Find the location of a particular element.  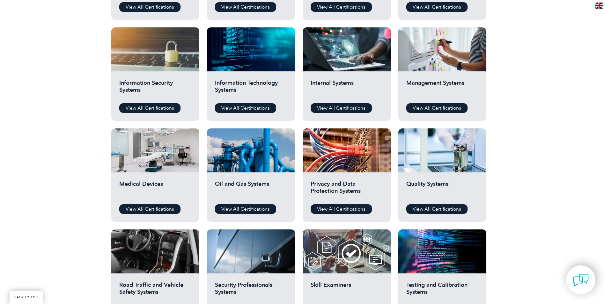

a: BACK TO TOP is located at coordinates (26, 297).